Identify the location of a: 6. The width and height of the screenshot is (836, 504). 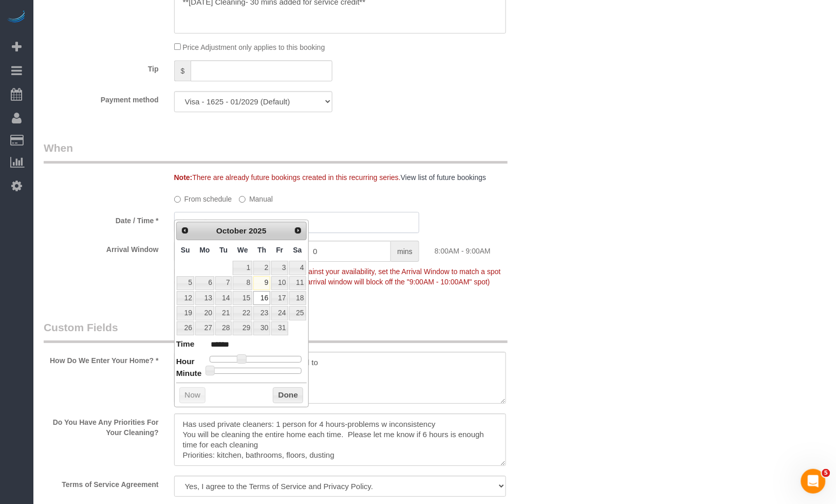
(205, 282).